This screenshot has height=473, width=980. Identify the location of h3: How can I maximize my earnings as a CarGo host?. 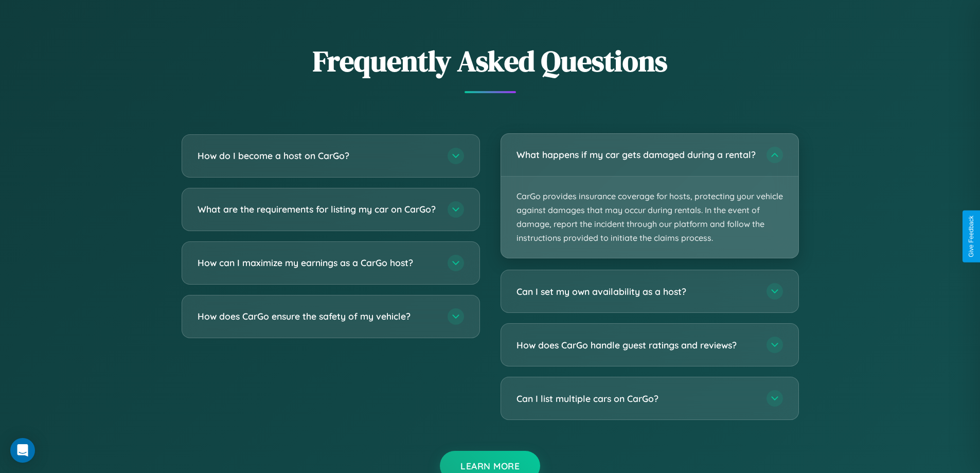
(317, 263).